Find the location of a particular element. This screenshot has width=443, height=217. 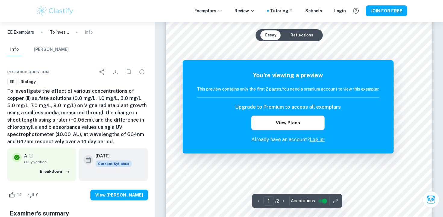

div: Tutoring is located at coordinates (282, 11).